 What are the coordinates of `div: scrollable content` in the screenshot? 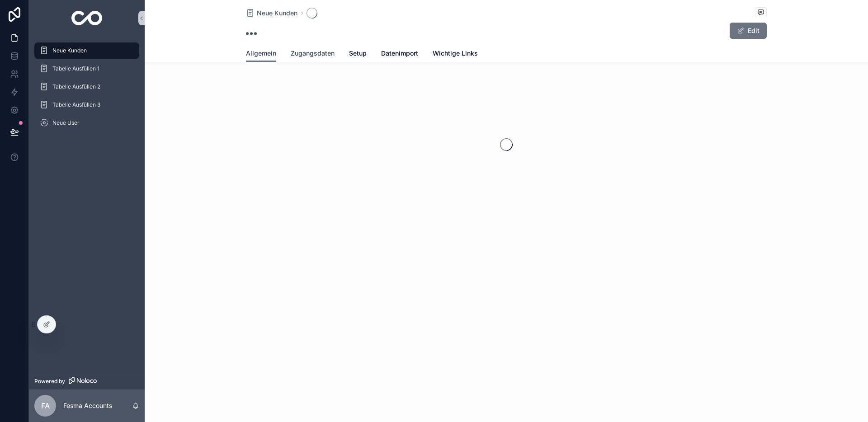 It's located at (87, 89).